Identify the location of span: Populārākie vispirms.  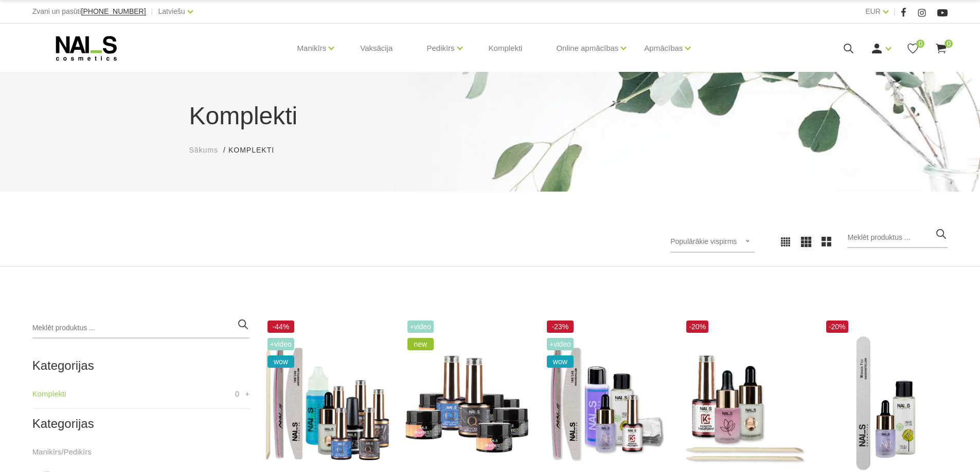
(702, 242).